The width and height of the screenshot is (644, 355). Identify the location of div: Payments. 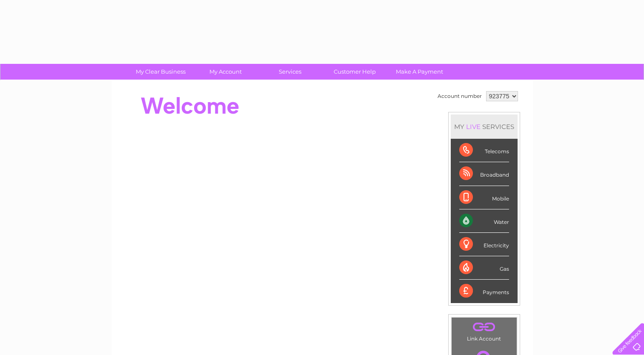
(484, 291).